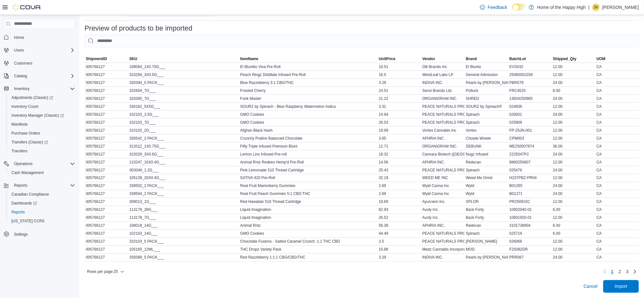 The image size is (644, 298). Describe the element at coordinates (183, 130) in the screenshot. I see `div: 310102_2G___` at that location.